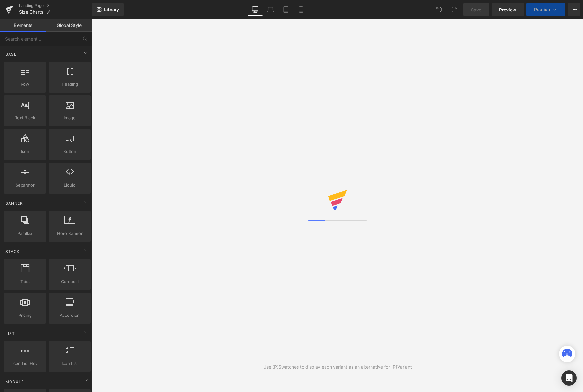 This screenshot has height=392, width=583. What do you see at coordinates (70, 234) in the screenshot?
I see `span: Hero Banner` at bounding box center [70, 234].